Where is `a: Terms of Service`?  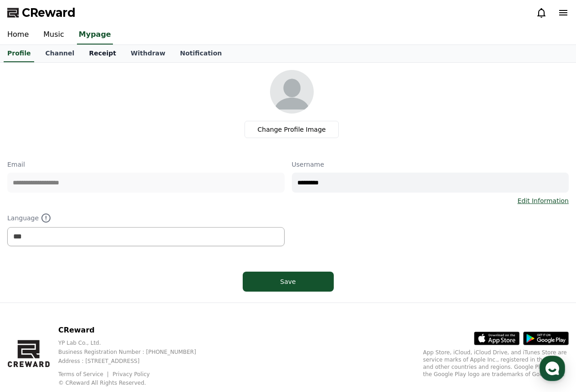 a: Terms of Service is located at coordinates (84, 375).